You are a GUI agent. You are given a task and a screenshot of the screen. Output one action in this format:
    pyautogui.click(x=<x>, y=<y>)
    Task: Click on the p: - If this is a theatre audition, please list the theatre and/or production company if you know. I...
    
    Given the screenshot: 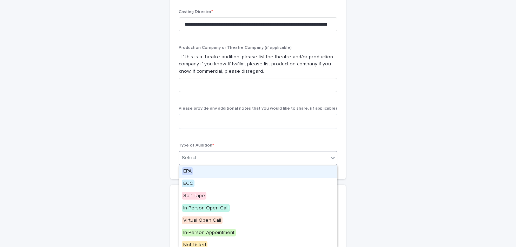 What is the action you would take?
    pyautogui.click(x=258, y=64)
    